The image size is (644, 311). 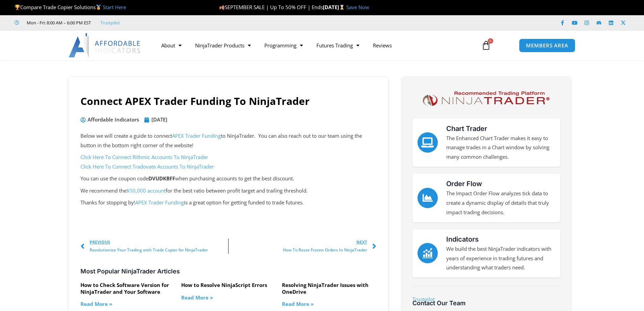 I want to click on img: NinjaTrader Logo | Affordable Indicators – NinjaTrader, so click(x=486, y=98).